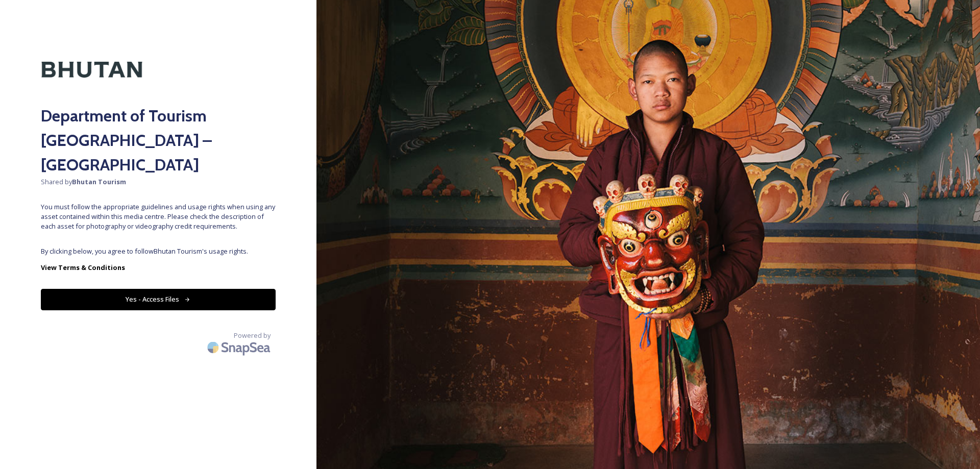 Image resolution: width=980 pixels, height=469 pixels. What do you see at coordinates (158, 251) in the screenshot?
I see `span: By clicking below, you agree to follow Bhutan Tourism 's usage rights.` at bounding box center [158, 251].